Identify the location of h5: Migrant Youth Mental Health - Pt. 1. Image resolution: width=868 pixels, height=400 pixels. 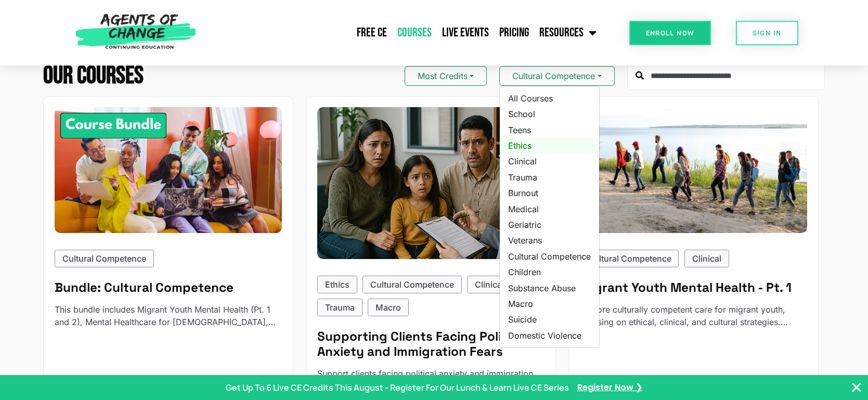
(694, 287).